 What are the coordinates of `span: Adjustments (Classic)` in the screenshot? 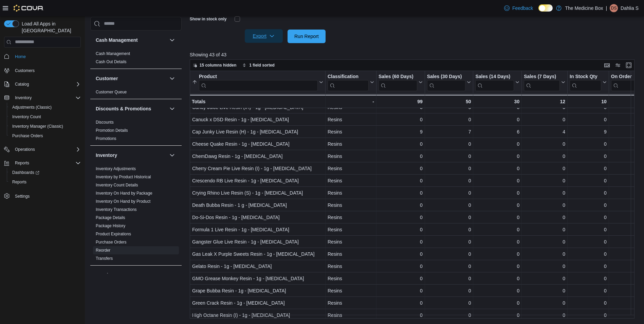 It's located at (45, 107).